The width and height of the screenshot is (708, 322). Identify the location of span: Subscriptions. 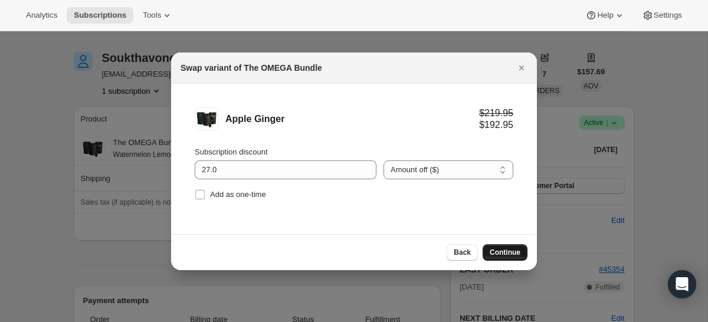
(100, 15).